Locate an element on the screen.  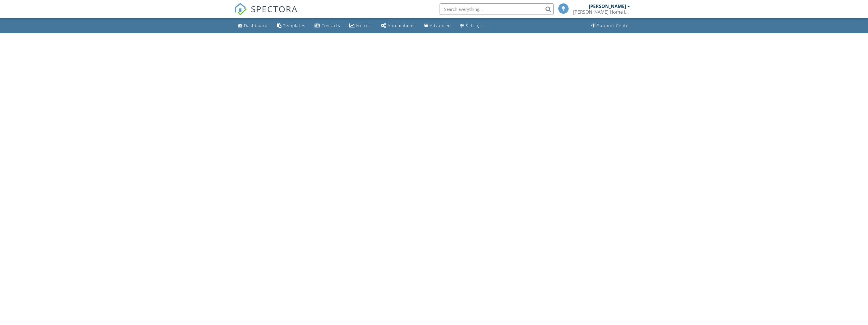
div: Automations is located at coordinates (401, 26).